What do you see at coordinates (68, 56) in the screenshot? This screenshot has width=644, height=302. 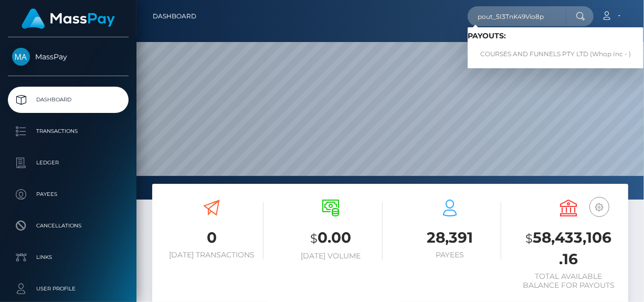 I see `span: MassPay` at bounding box center [68, 56].